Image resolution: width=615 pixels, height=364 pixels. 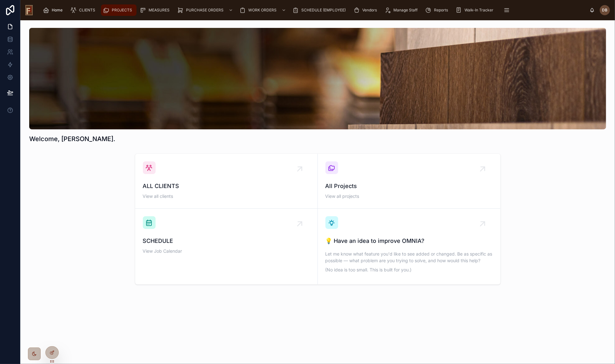 What do you see at coordinates (441, 10) in the screenshot?
I see `span: Reports` at bounding box center [441, 10].